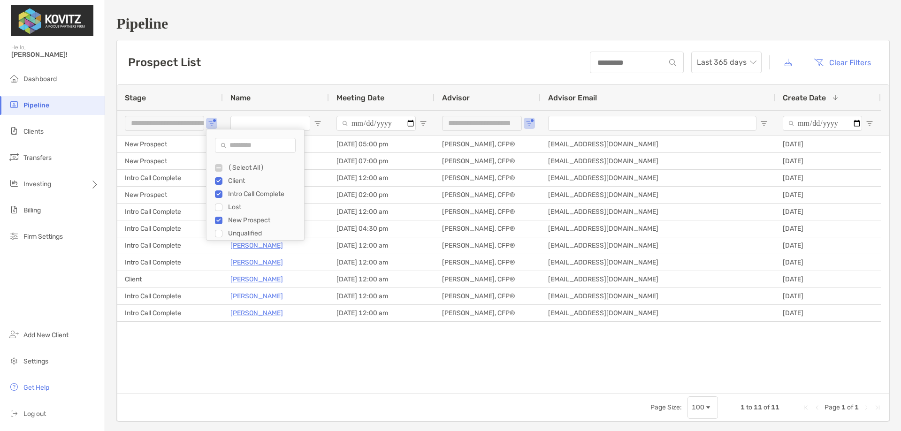 The height and width of the screenshot is (431, 901). I want to click on div: Next Page, so click(867, 408).